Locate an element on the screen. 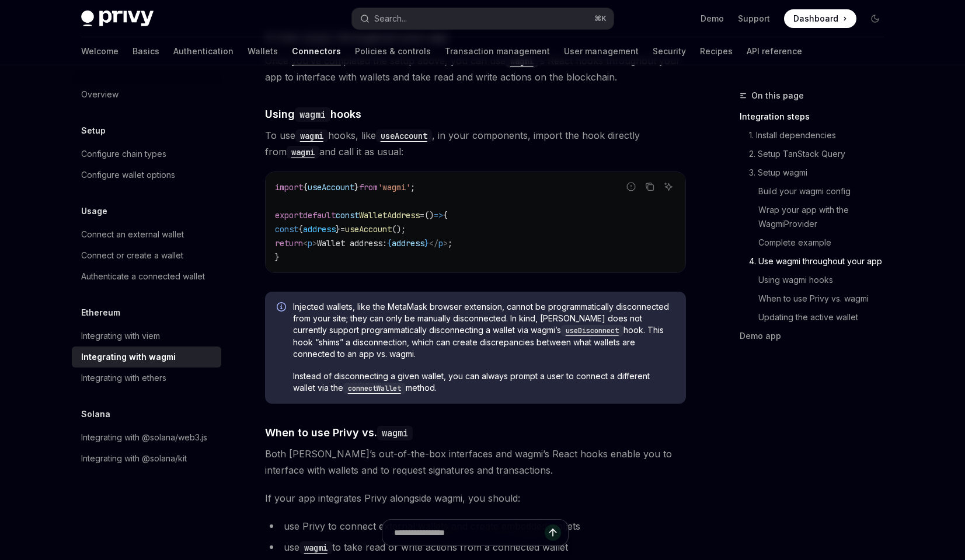  a: 4. Use wagmi throughout your app is located at coordinates (817, 261).